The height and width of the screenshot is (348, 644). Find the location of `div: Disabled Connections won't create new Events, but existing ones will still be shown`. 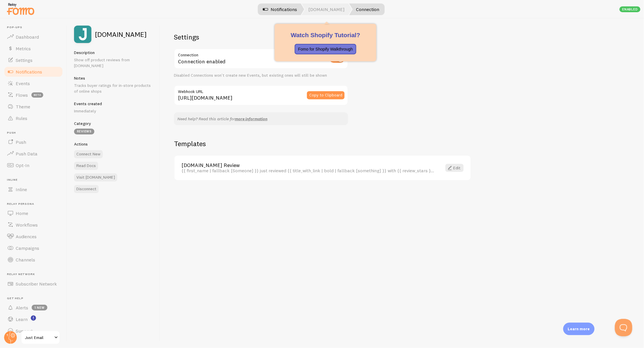

div: Disabled Connections won't create new Events, but existing ones will still be shown is located at coordinates (261, 75).